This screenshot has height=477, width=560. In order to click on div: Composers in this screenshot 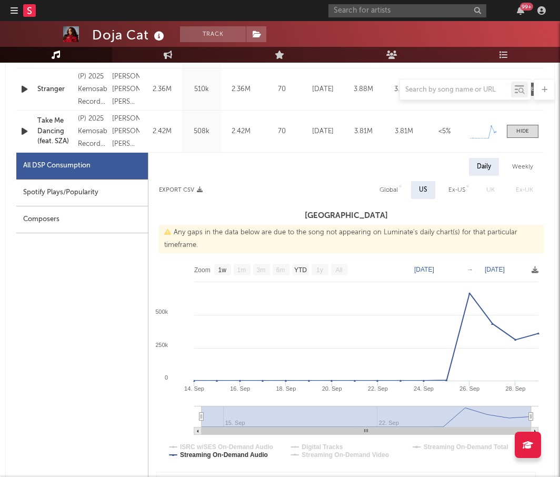, I will do `click(82, 220)`.